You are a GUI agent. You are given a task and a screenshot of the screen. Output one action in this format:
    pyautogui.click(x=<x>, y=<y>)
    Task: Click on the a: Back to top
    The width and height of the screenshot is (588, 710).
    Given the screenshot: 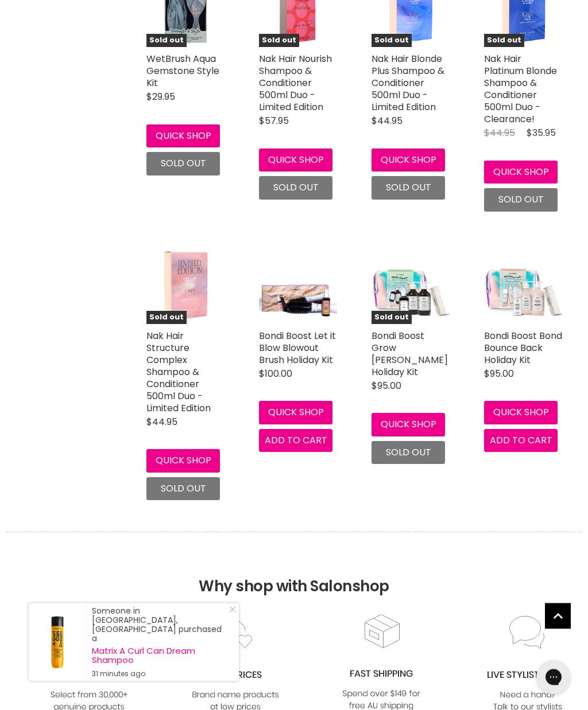 What is the action you would take?
    pyautogui.click(x=557, y=616)
    